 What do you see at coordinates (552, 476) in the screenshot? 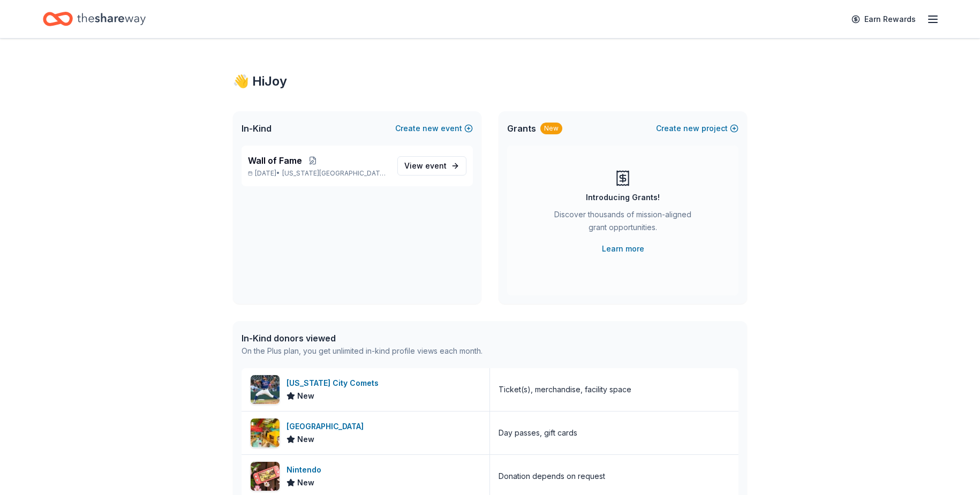
I see `div: Donation depends on request` at bounding box center [552, 476].